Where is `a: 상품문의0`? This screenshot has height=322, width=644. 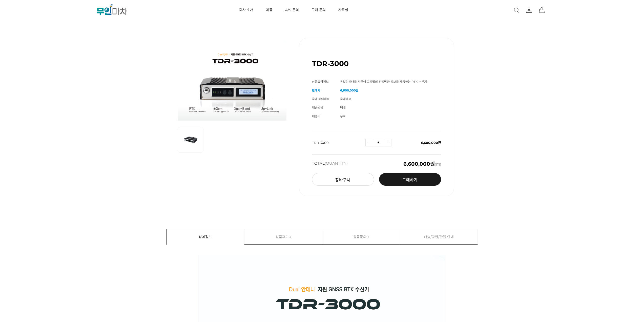
a: 상품문의0 is located at coordinates (361, 237).